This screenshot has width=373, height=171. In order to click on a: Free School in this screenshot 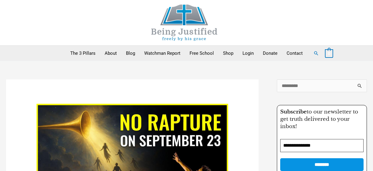, I will do `click(202, 53)`.